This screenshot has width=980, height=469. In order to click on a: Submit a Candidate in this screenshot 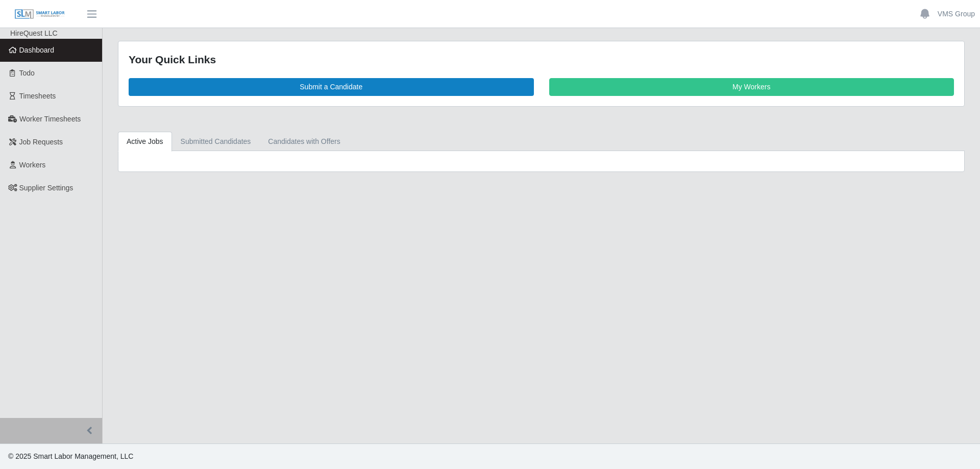, I will do `click(331, 87)`.